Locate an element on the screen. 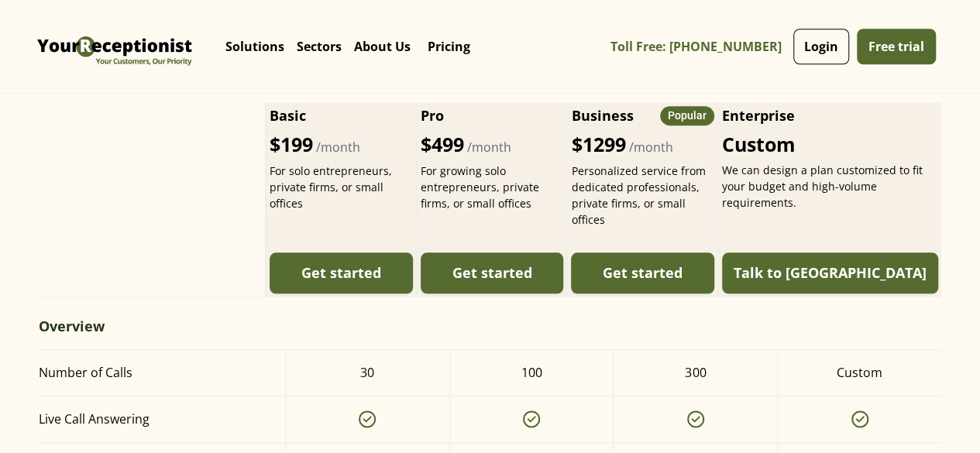 This screenshot has height=453, width=980. h2: Enterprise is located at coordinates (830, 116).